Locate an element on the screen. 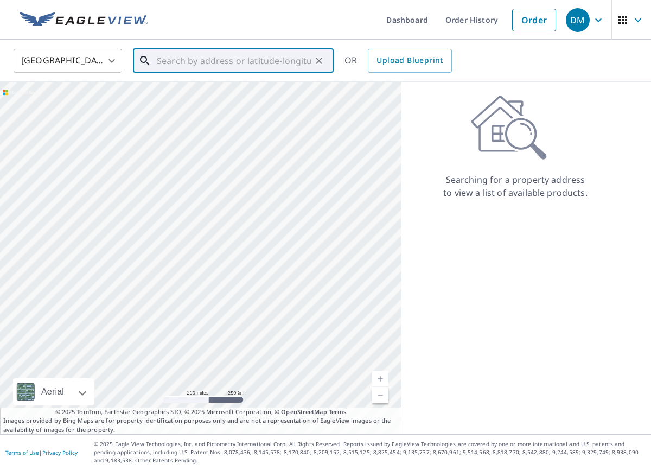 The height and width of the screenshot is (470, 651). a: Current Level 5, Zoom In is located at coordinates (380, 379).